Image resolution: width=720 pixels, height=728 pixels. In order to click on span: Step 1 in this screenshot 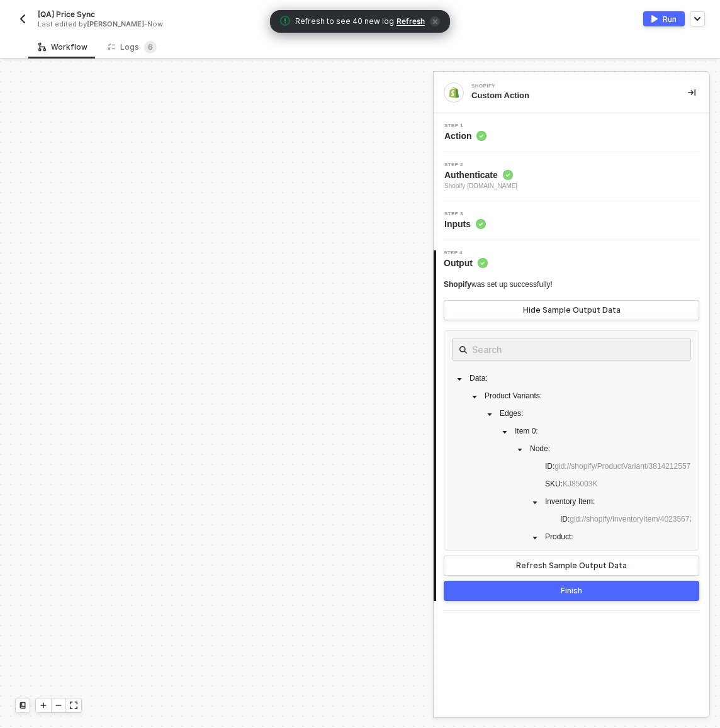, I will do `click(465, 126)`.